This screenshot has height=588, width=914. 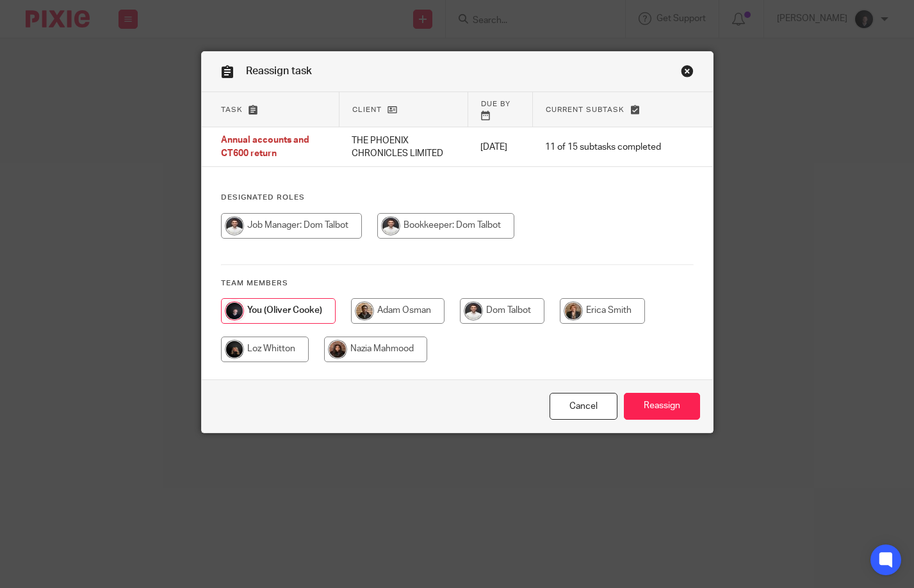 I want to click on span: Annual accounts and CT600 return, so click(x=265, y=147).